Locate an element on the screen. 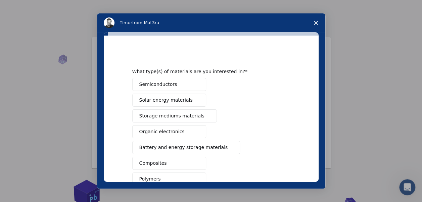 Image resolution: width=422 pixels, height=202 pixels. button: Battery and energy storage materials is located at coordinates (186, 147).